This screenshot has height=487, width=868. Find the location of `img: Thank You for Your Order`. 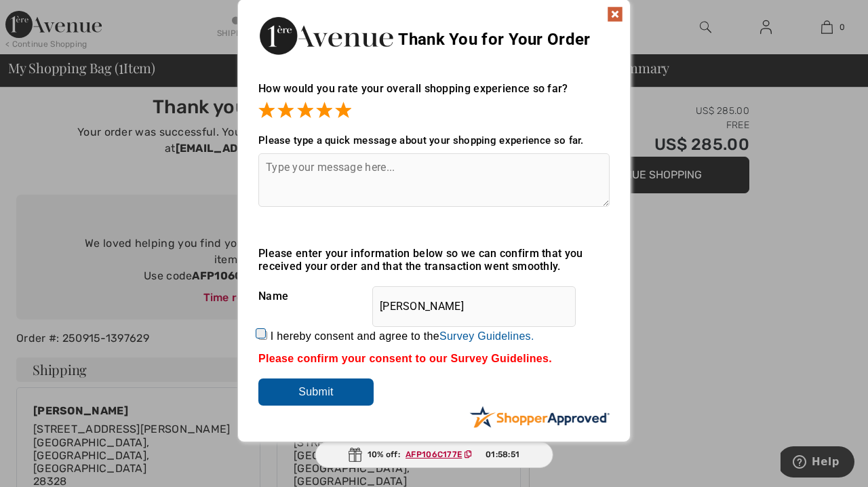

img: Thank You for Your Order is located at coordinates (326, 35).